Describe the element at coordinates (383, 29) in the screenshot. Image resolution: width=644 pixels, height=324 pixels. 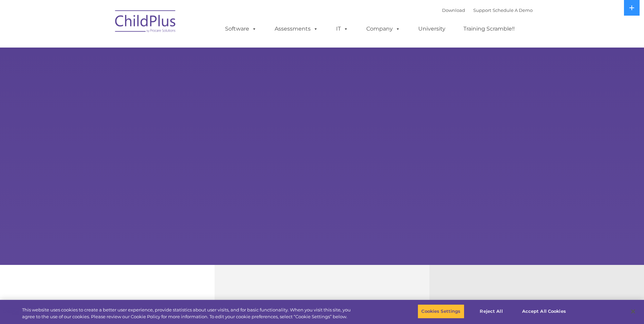
I see `a: Company` at that location.